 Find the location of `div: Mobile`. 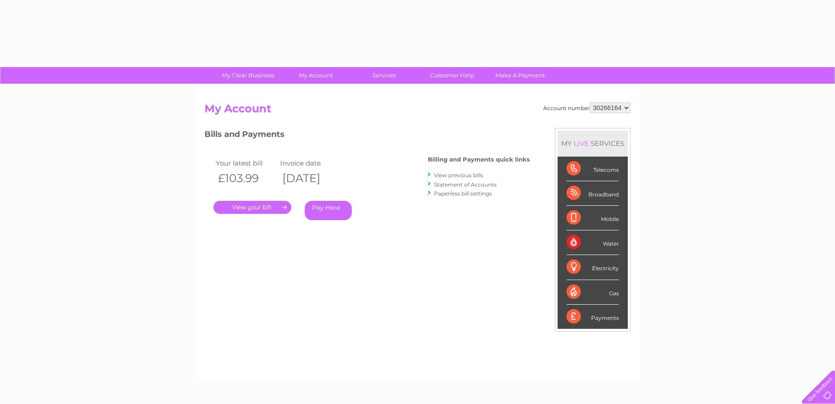

div: Mobile is located at coordinates (592, 218).